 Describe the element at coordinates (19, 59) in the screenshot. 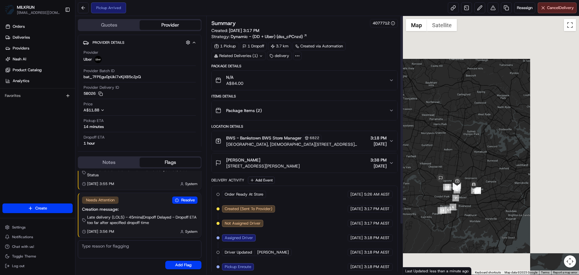

I see `span: Nash AI` at that location.